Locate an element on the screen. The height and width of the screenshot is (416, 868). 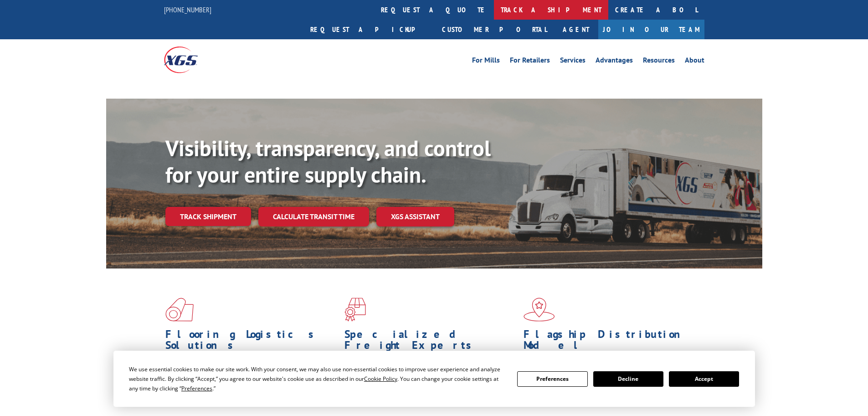
div: We use essential cookies to make our site work. With your consent, we may also use non-essential ... is located at coordinates (318, 378).